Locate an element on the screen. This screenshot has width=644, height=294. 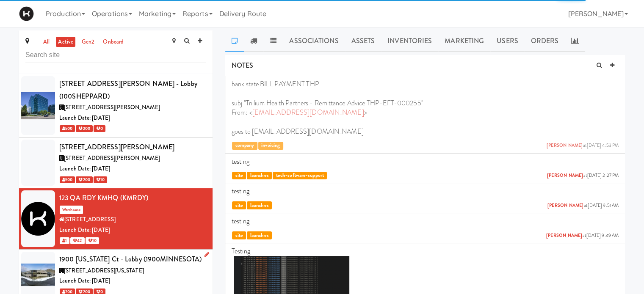
span: Warehouse is located at coordinates (71, 210).